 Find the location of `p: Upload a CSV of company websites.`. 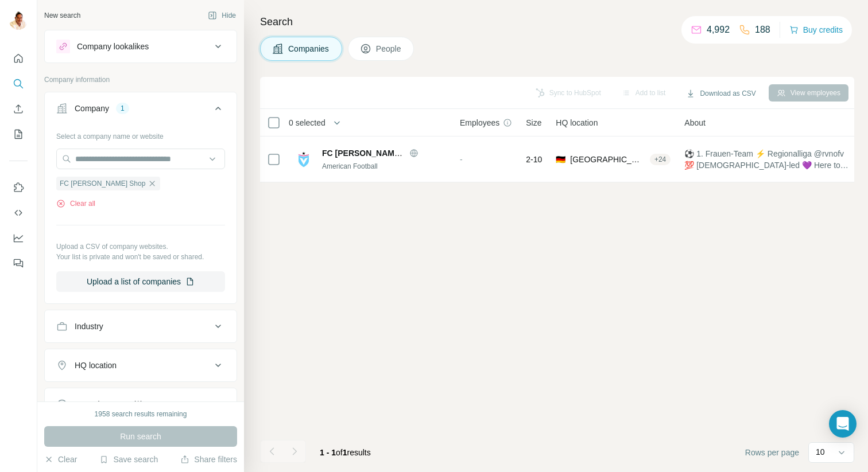

p: Upload a CSV of company websites. is located at coordinates (140, 247).